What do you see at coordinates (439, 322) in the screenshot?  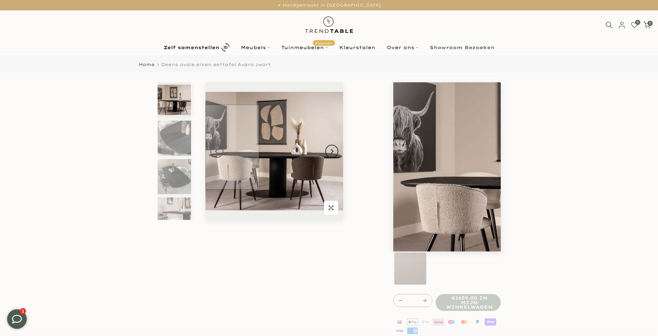 I see `img: klarna` at bounding box center [439, 322].